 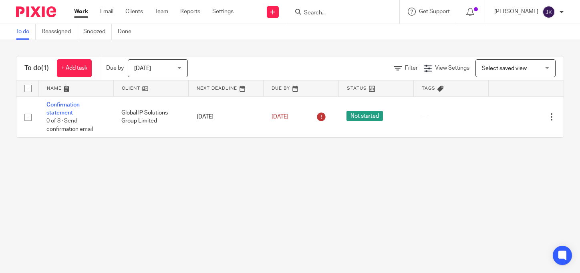 What do you see at coordinates (223, 12) in the screenshot?
I see `a: Settings` at bounding box center [223, 12].